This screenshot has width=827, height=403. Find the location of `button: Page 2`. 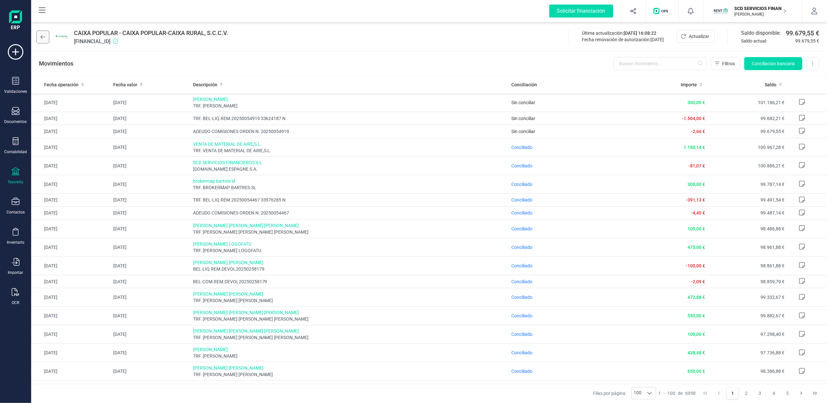

button: Page 2 is located at coordinates (747, 393).